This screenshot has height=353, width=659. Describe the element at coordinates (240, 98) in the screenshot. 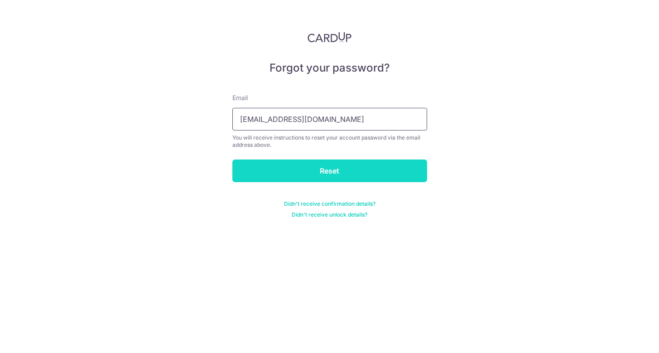

I see `label: Email` at that location.